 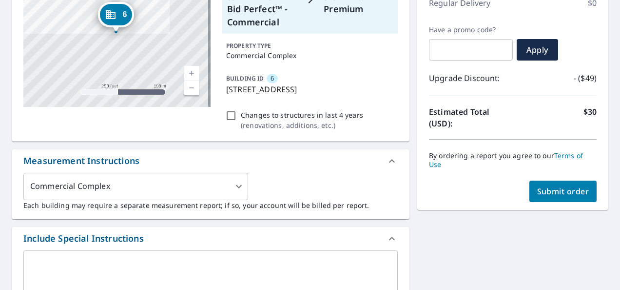 I want to click on span: Apply, so click(x=537, y=50).